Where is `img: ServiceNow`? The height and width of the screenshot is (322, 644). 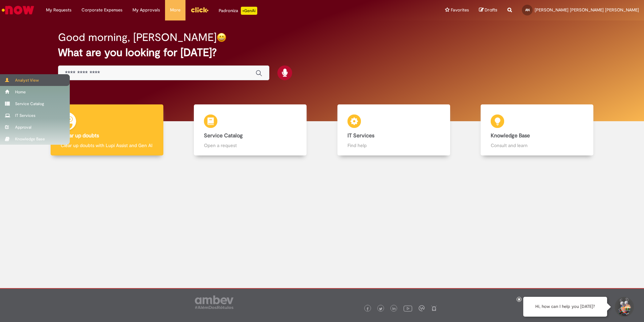 img: ServiceNow is located at coordinates (18, 10).